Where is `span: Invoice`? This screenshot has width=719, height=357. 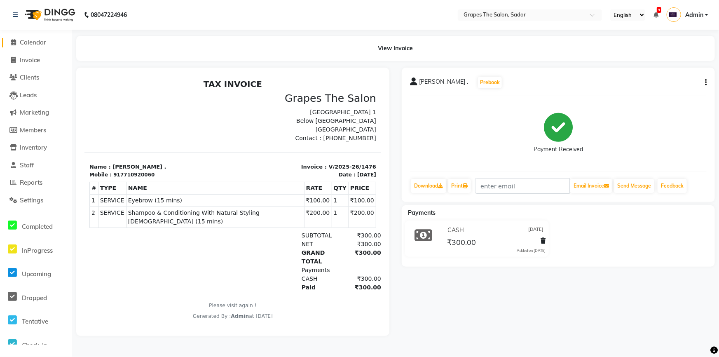
span: Invoice is located at coordinates (30, 60).